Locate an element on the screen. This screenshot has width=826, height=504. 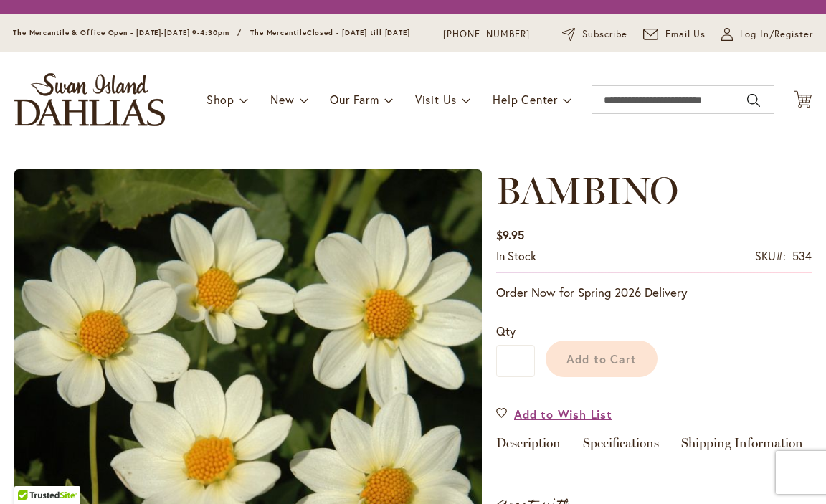
a: store logo is located at coordinates (90, 100).